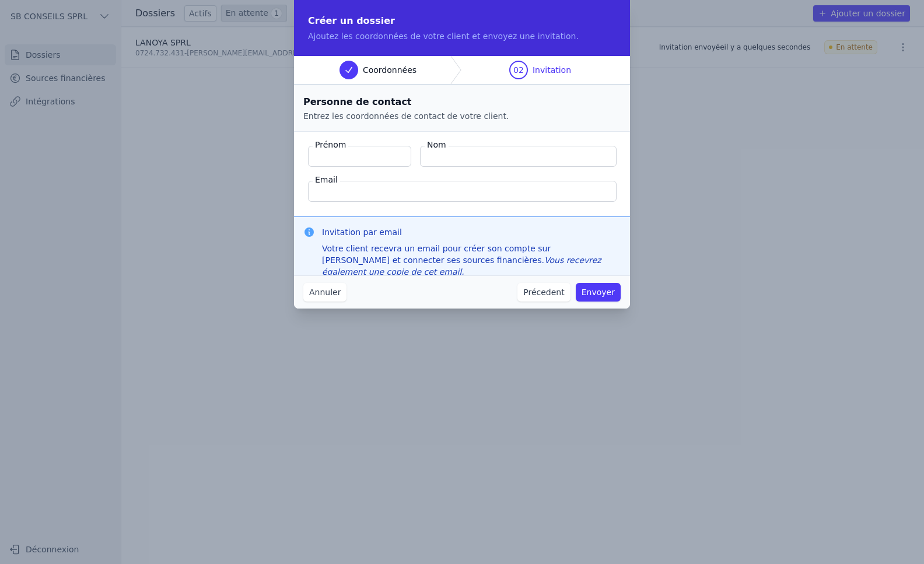 This screenshot has width=924, height=564. What do you see at coordinates (518, 70) in the screenshot?
I see `span: 02` at bounding box center [518, 70].